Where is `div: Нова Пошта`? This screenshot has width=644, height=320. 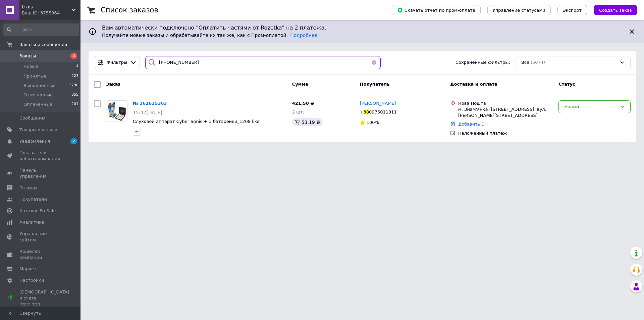 div: Нова Пошта is located at coordinates (505, 103).